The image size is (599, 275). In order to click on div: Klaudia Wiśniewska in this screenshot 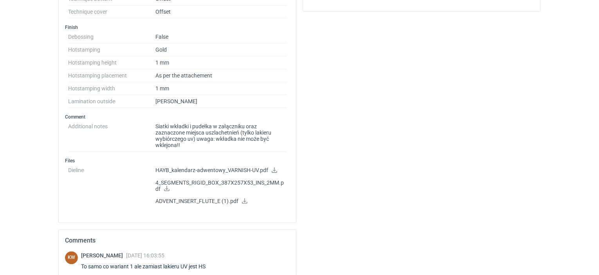, I will do `click(71, 258)`.